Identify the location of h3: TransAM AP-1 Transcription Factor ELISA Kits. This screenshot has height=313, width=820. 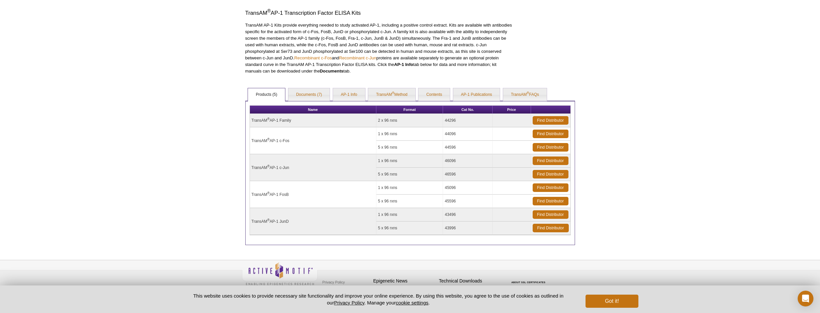
(379, 13).